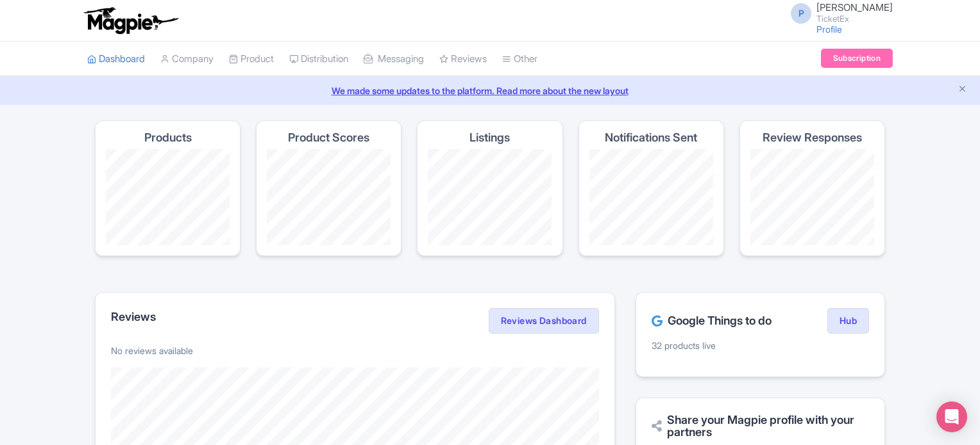 The height and width of the screenshot is (445, 980). I want to click on h4: Review Responses, so click(811, 138).